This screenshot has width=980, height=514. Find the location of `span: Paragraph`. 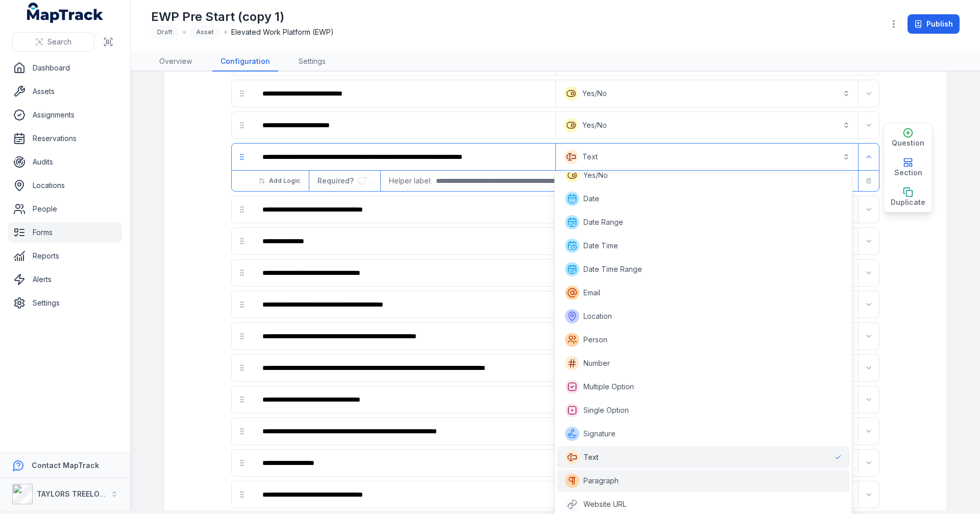

span: Paragraph is located at coordinates (601, 480).